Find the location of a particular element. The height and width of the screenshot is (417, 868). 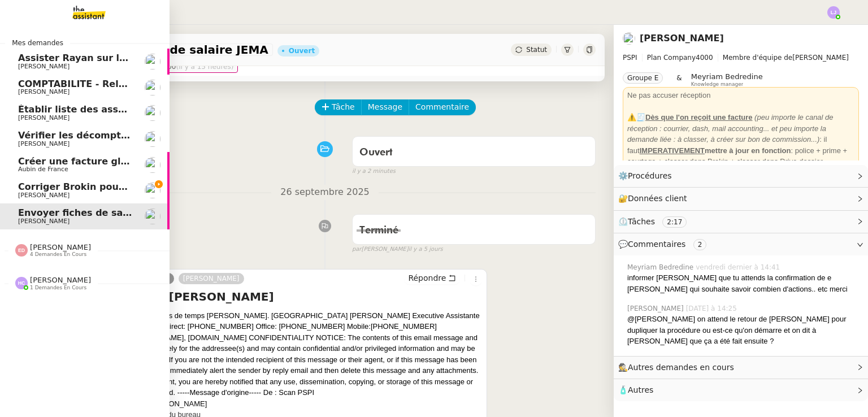

div: 💬Commentaires 2 is located at coordinates (741, 244).